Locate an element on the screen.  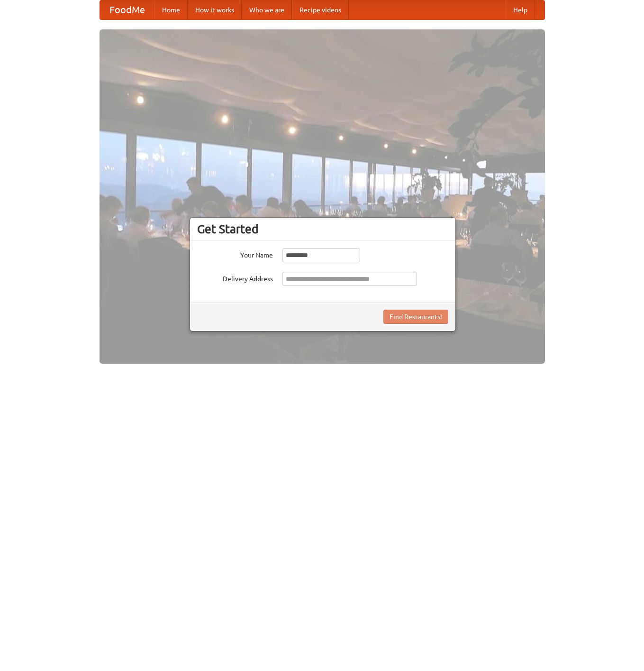
a: How it works is located at coordinates (214, 10).